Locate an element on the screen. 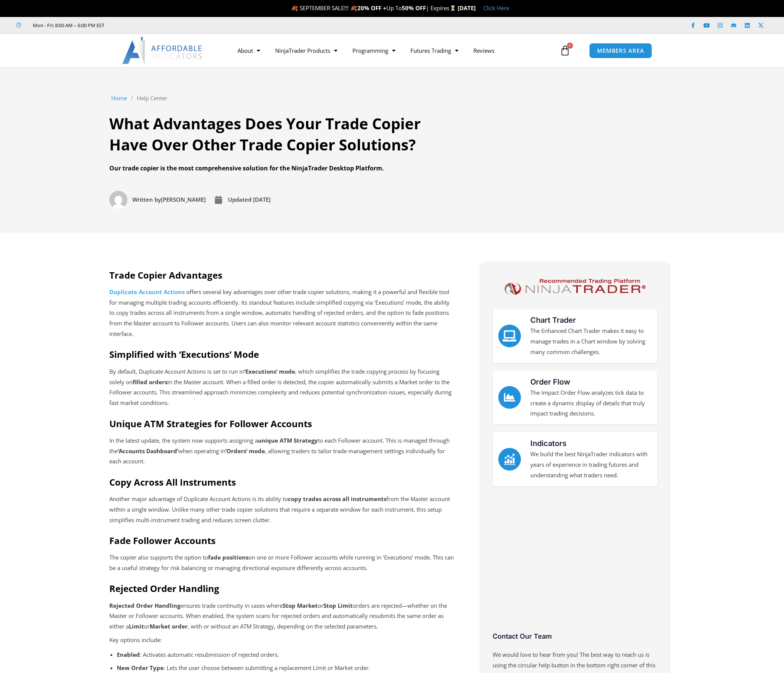 The height and width of the screenshot is (673, 784). a: Futures Trading is located at coordinates (434, 50).